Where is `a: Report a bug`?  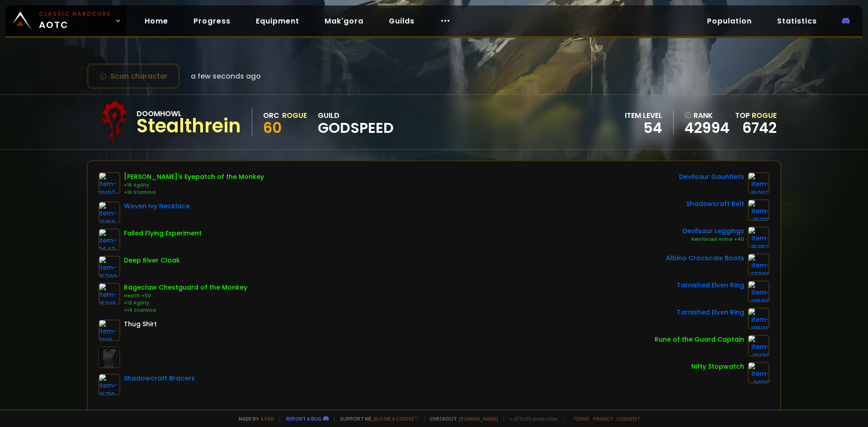
a: Report a bug is located at coordinates (304, 418).